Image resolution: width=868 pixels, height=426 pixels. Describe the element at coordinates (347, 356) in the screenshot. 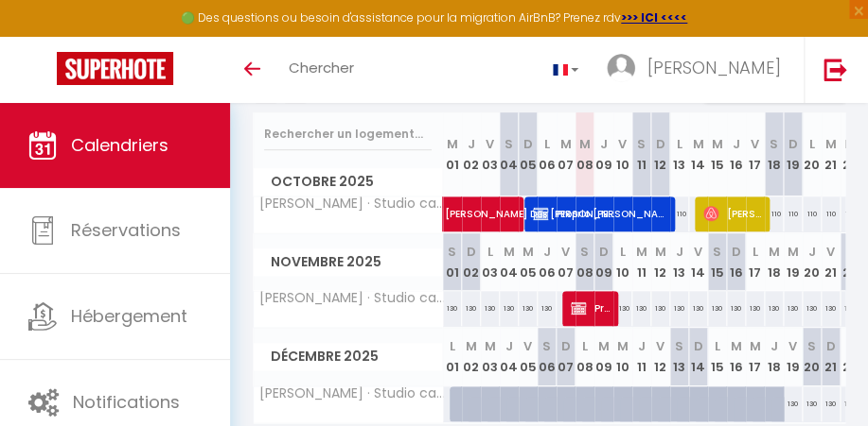

I see `span: Décembre 2025` at that location.